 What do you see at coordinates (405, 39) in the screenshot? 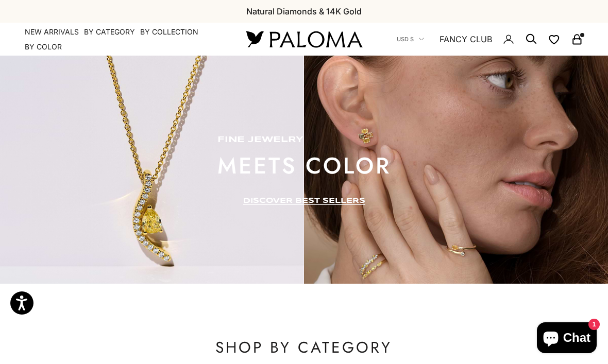
I see `span: USD $` at bounding box center [405, 39].